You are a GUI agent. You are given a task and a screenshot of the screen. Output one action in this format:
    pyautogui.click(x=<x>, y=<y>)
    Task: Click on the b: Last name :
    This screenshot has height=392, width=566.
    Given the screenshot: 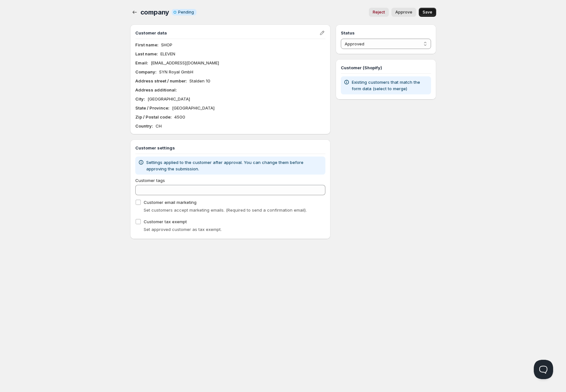 What is the action you would take?
    pyautogui.click(x=147, y=54)
    